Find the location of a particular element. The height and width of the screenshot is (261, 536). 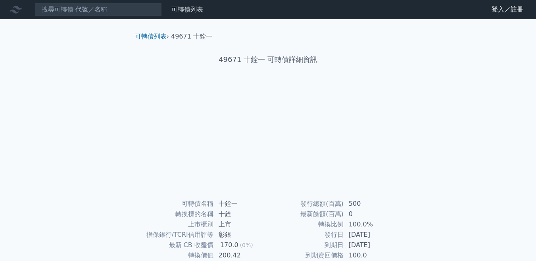

td: 擔保銀行/TCRI信用評等 is located at coordinates (176, 234).